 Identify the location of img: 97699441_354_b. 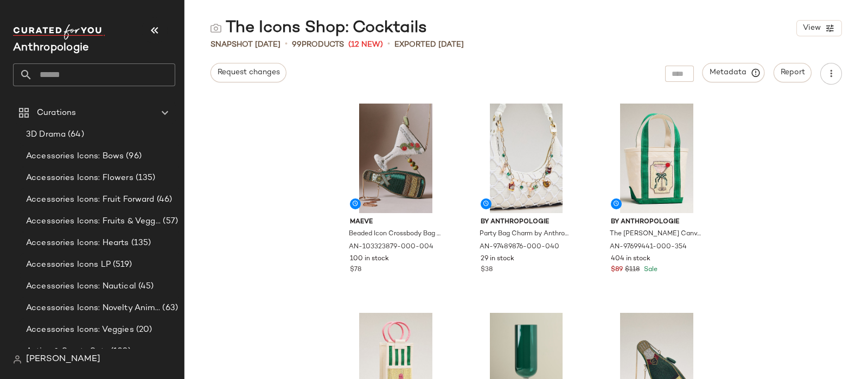
(656, 158).